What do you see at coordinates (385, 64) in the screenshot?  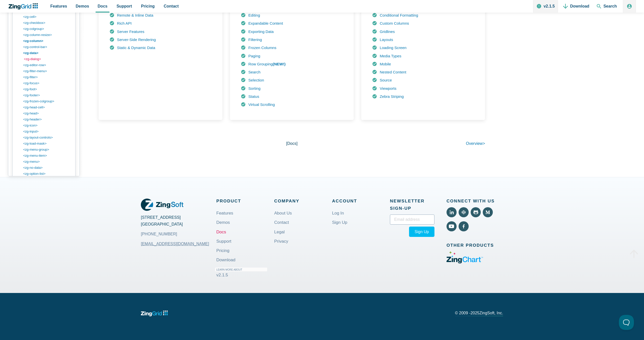 I see `a: Mobile` at bounding box center [385, 64].